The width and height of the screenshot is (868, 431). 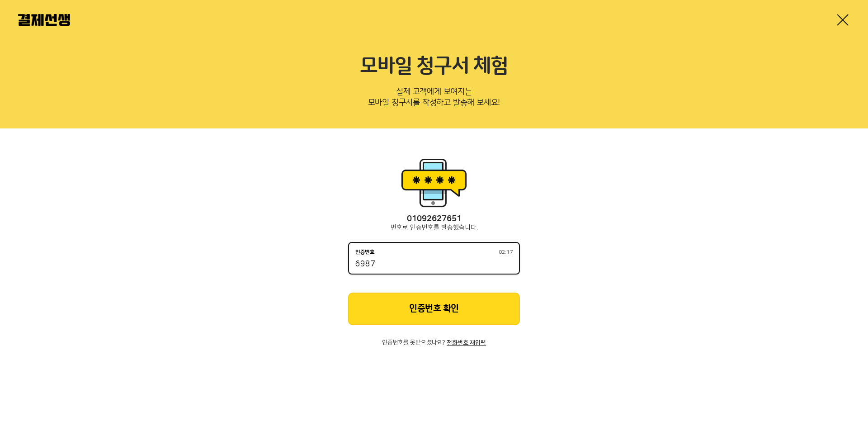 What do you see at coordinates (434, 309) in the screenshot?
I see `button: 인증번호 확인` at bounding box center [434, 309].